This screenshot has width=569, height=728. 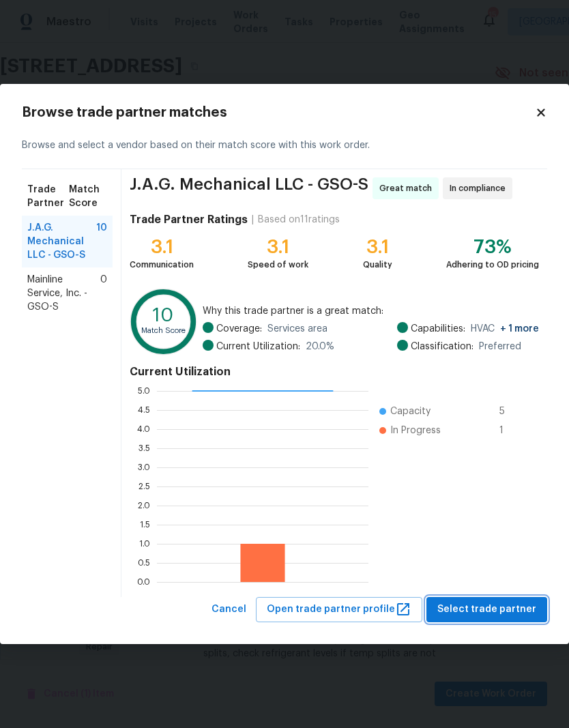 I want to click on span: Mainline Service, Inc. - GSO-S, so click(x=63, y=293).